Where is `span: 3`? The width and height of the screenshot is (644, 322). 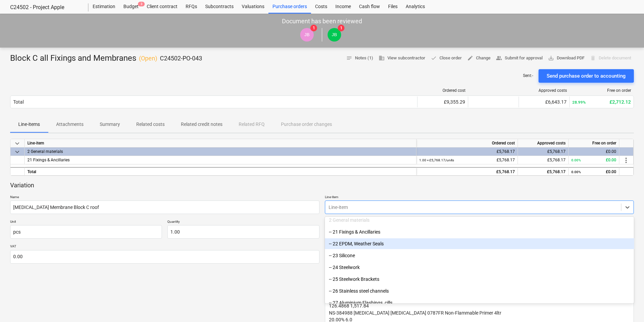 span: 3 is located at coordinates (142, 4).